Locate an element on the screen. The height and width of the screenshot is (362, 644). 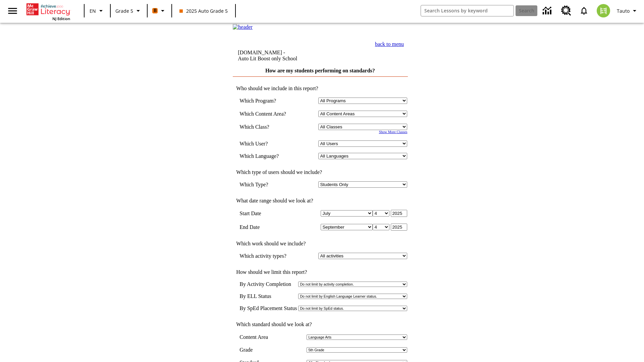
td: Which work should we include? is located at coordinates (320, 244).